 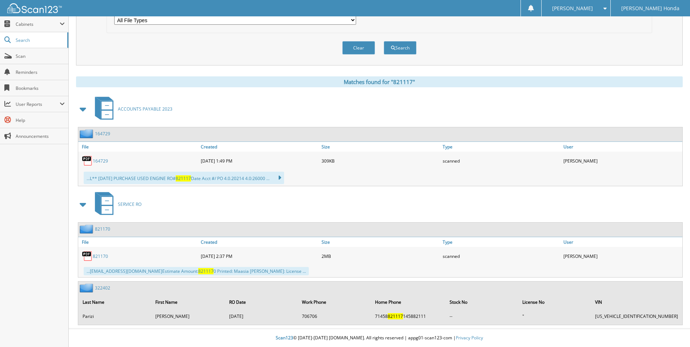 I want to click on span: ACCOUNTS PAYABLE 2023, so click(x=145, y=109).